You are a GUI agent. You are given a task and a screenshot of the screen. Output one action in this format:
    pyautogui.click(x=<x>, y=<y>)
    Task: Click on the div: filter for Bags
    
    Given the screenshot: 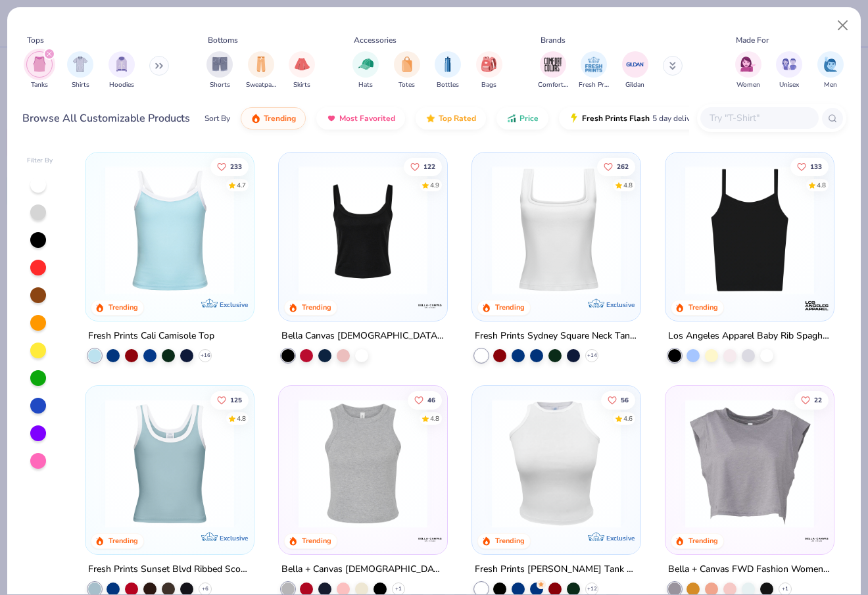 What is the action you would take?
    pyautogui.click(x=489, y=70)
    